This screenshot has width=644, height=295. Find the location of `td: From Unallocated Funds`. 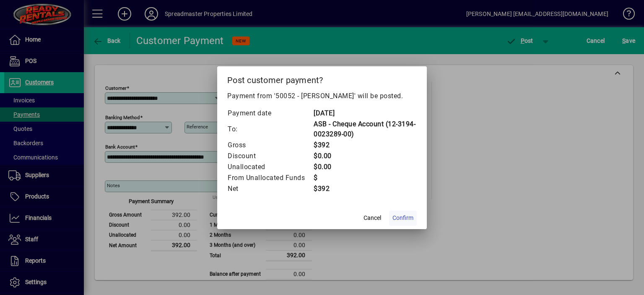

td: From Unallocated Funds is located at coordinates (270, 178).